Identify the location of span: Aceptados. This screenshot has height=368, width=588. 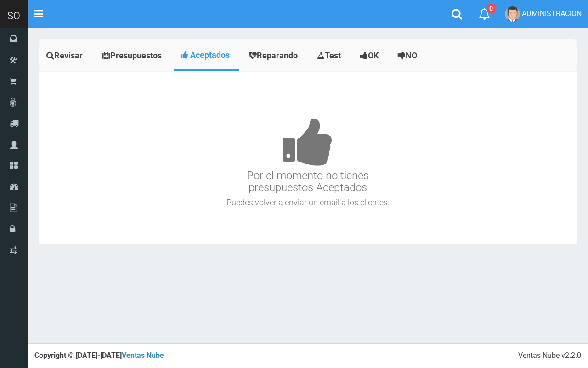
(210, 55).